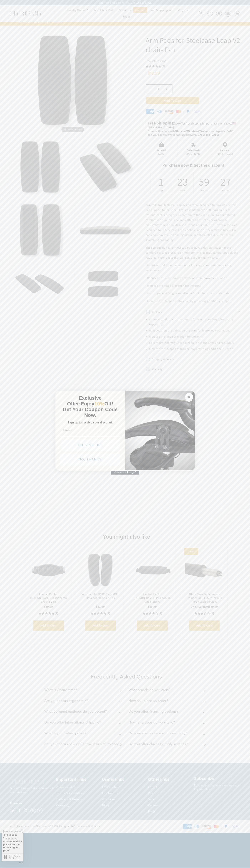 The image size is (250, 868). What do you see at coordinates (90, 422) in the screenshot?
I see `span: Sign up to receive your discount.` at bounding box center [90, 422].